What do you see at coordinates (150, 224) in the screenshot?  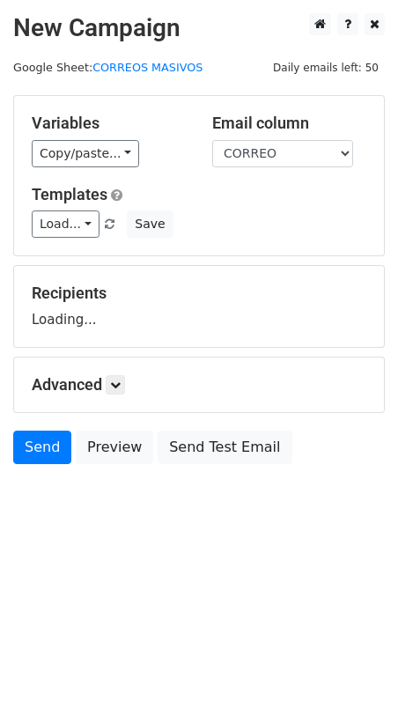 I see `button: Save` at bounding box center [150, 224].